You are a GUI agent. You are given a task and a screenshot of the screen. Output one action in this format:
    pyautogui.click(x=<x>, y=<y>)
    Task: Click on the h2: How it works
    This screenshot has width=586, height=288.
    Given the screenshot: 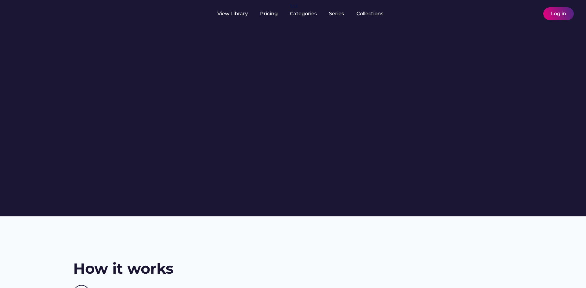 What is the action you would take?
    pyautogui.click(x=123, y=269)
    